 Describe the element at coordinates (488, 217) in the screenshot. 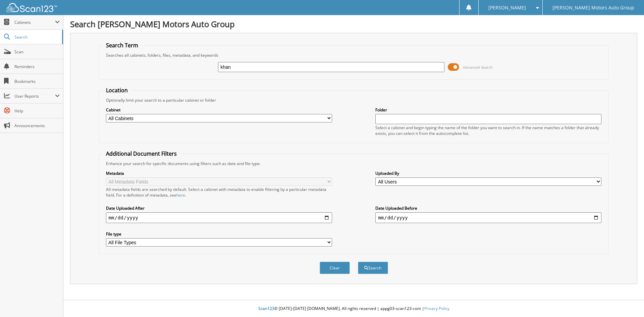

I see `input: end` at that location.